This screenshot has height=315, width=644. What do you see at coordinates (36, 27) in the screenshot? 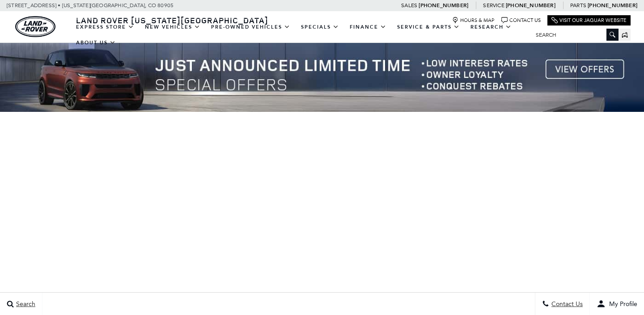
I see `img: Land Rover` at bounding box center [36, 27].